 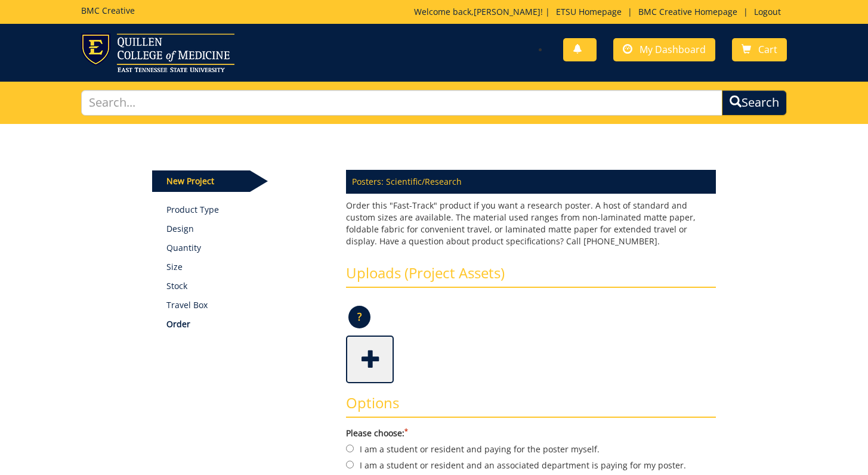 I want to click on img: ETSU logo, so click(x=158, y=52).